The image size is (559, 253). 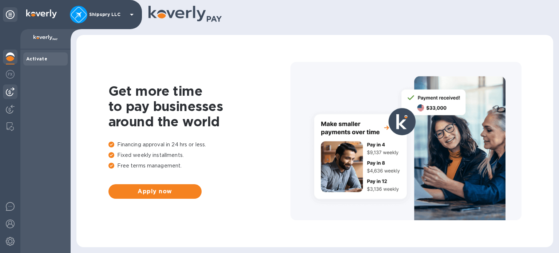 I want to click on div: Unpin categories, so click(x=10, y=15).